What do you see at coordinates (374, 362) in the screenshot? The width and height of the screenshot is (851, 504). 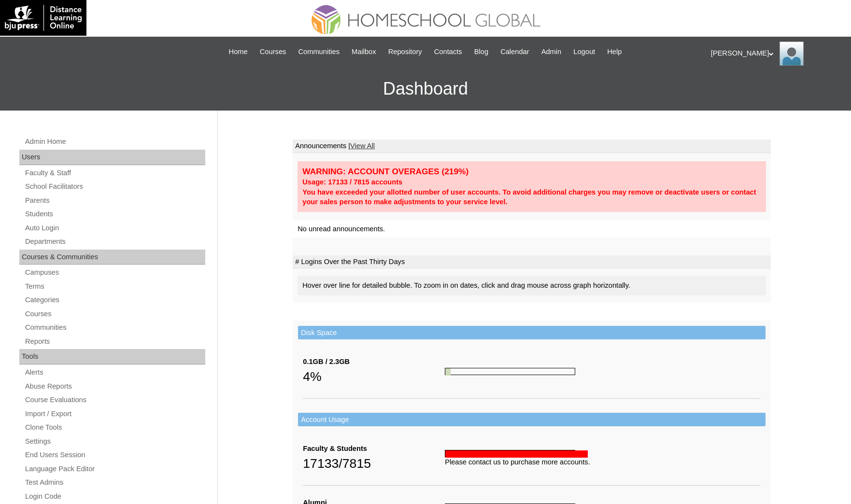 I see `div: 0.1GB / 2.3GB` at bounding box center [374, 362].